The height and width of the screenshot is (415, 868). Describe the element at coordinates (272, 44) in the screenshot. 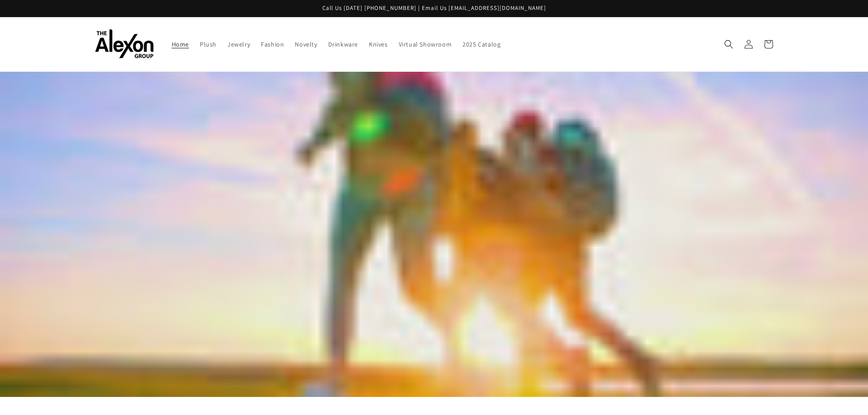

I see `span: Fashion` at that location.